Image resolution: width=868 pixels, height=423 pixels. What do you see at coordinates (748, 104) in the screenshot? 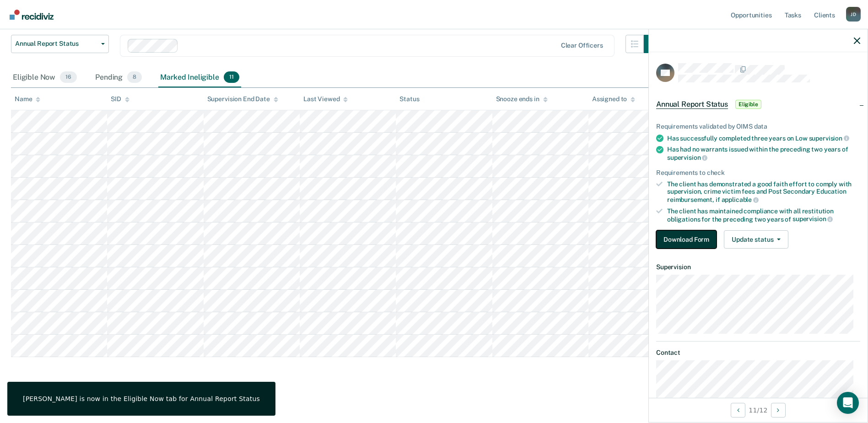
I see `span: Eligible` at bounding box center [748, 104].